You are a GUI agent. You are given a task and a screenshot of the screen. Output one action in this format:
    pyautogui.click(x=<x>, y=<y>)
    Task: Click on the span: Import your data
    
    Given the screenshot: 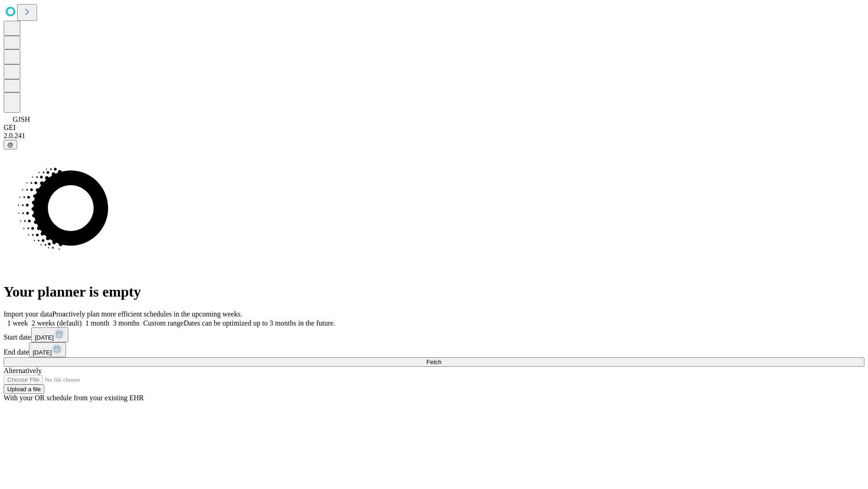 What is the action you would take?
    pyautogui.click(x=28, y=313)
    